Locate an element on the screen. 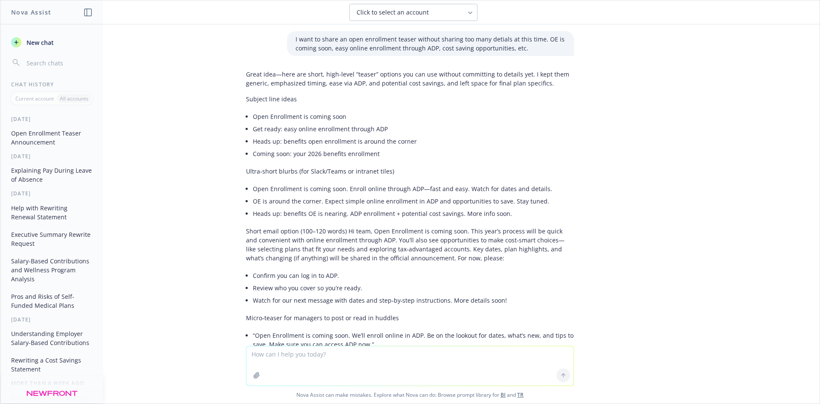  li: Open Enrollment is coming soon is located at coordinates (413, 116).